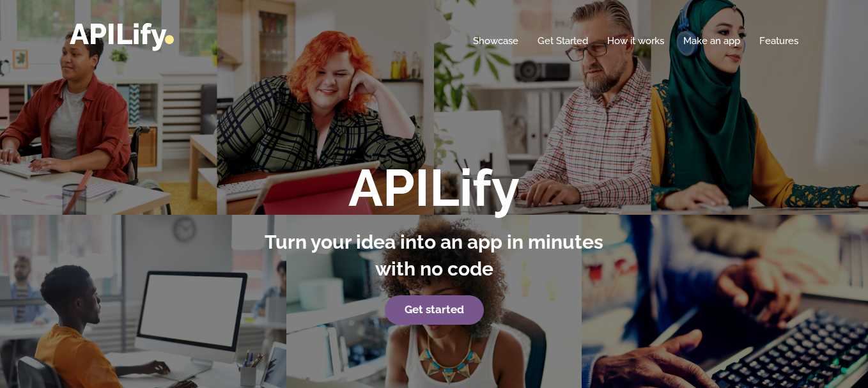 The width and height of the screenshot is (868, 388). What do you see at coordinates (122, 33) in the screenshot?
I see `a: APILify` at bounding box center [122, 33].